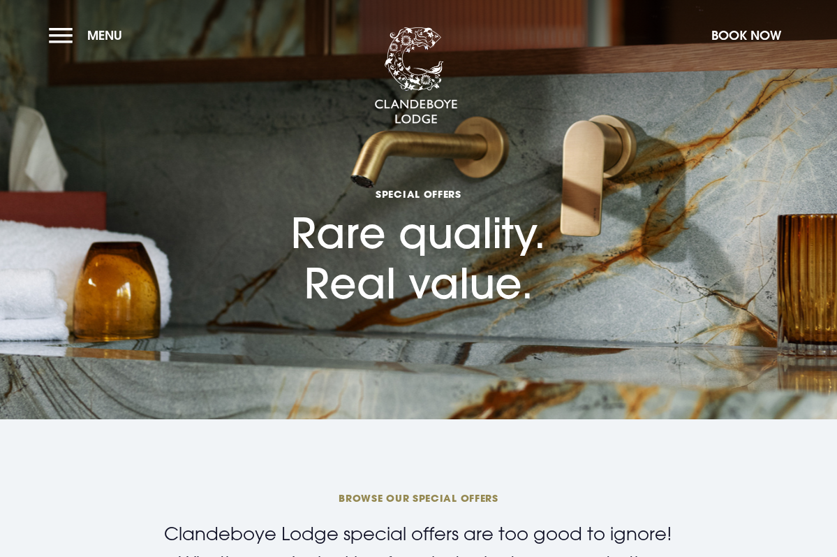 This screenshot has height=557, width=837. Describe the element at coordinates (418, 213) in the screenshot. I see `h1: Rare quality. Real value.` at that location.